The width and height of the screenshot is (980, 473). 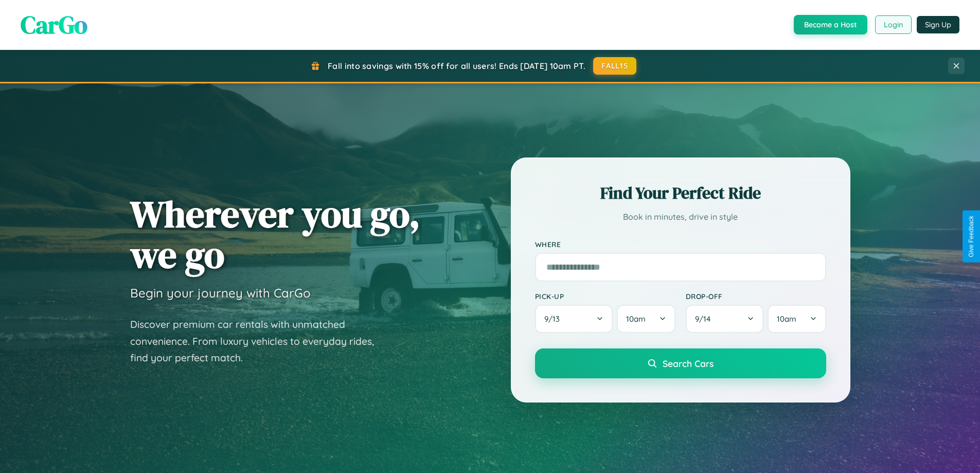 I want to click on p: Discover premium car rentals with unmatched convenience. From luxury vehicles to everyday rides, ..., so click(x=259, y=341).